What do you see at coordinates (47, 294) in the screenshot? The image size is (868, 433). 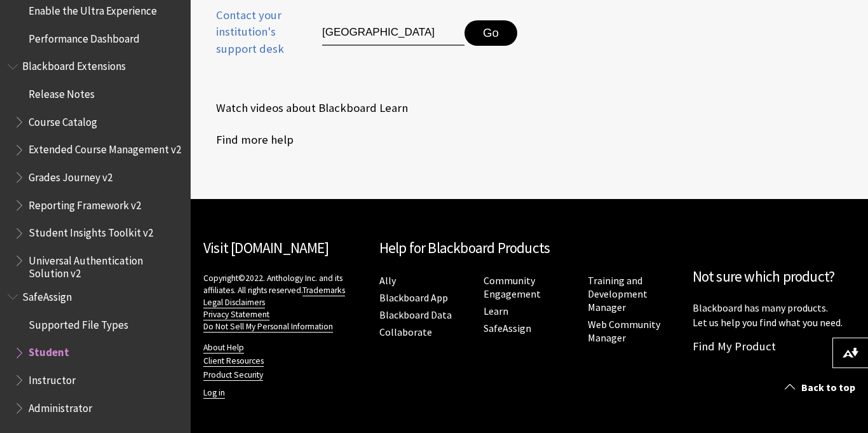 I see `span: SafeAssign` at bounding box center [47, 294].